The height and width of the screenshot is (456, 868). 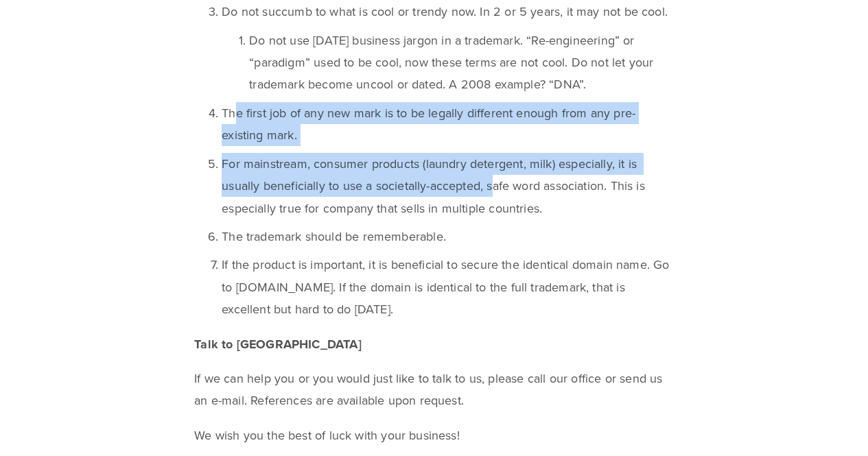 What do you see at coordinates (448, 186) in the screenshot?
I see `p: For mainstream, consumer products (laundry detergent, milk) especially, it is usually beneficiall...` at bounding box center [448, 186].